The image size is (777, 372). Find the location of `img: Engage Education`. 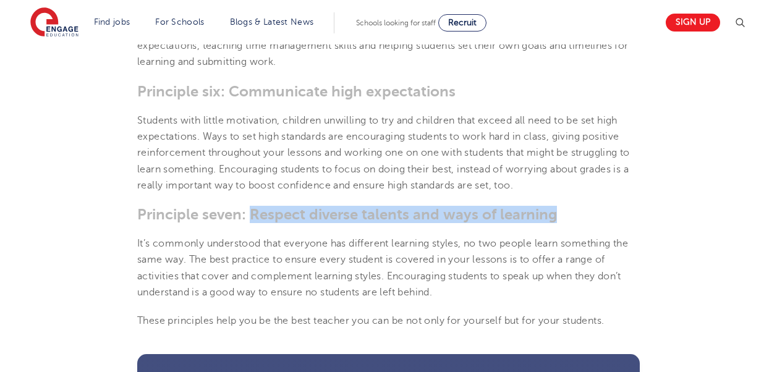

img: Engage Education is located at coordinates (54, 23).